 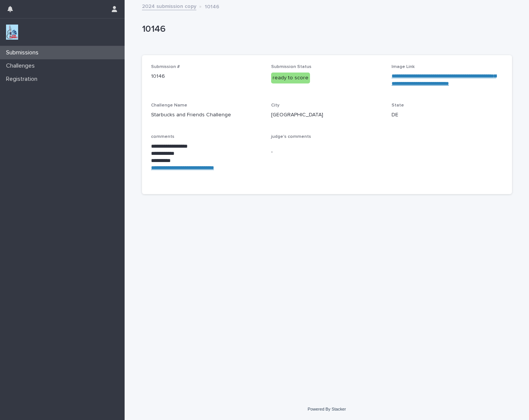 I want to click on span: Image Link, so click(x=402, y=67).